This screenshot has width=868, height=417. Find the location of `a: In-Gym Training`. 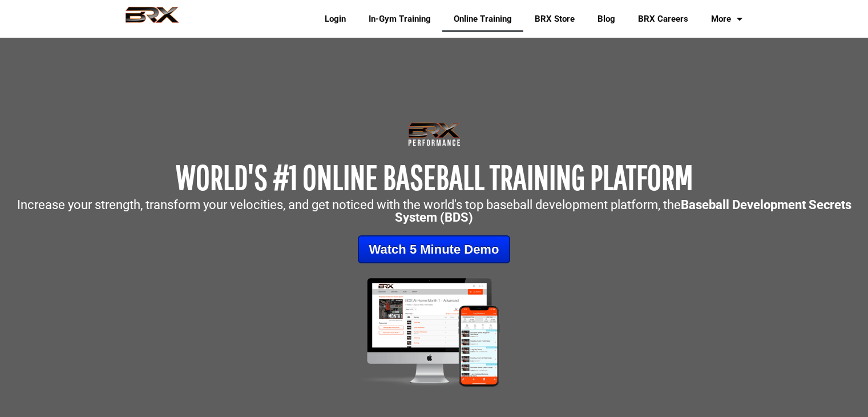

a: In-Gym Training is located at coordinates (400, 19).